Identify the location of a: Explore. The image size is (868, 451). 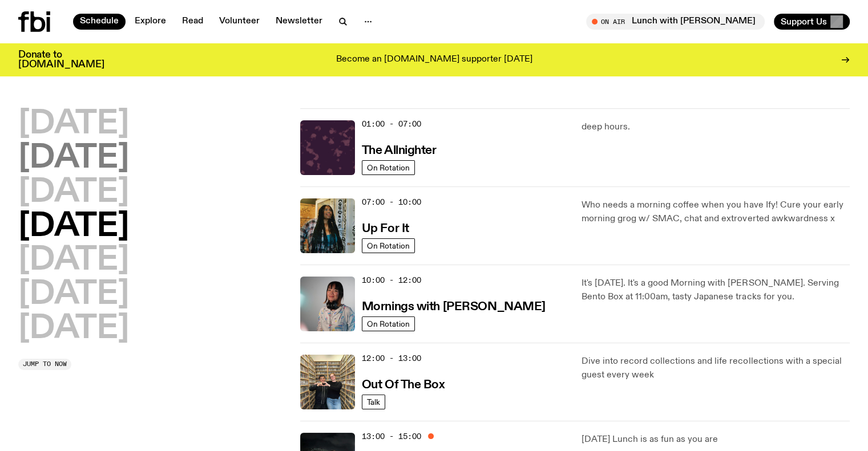
(150, 22).